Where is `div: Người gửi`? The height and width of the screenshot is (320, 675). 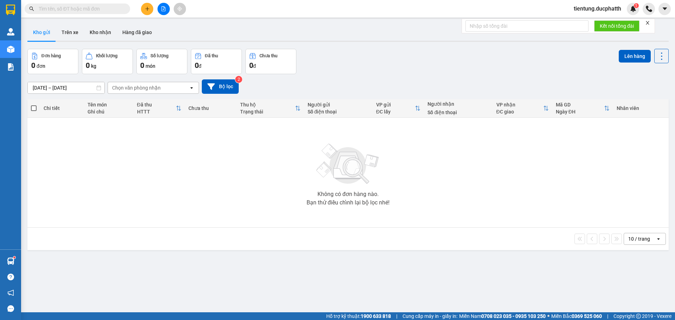
div: Người gửi is located at coordinates (338, 105).